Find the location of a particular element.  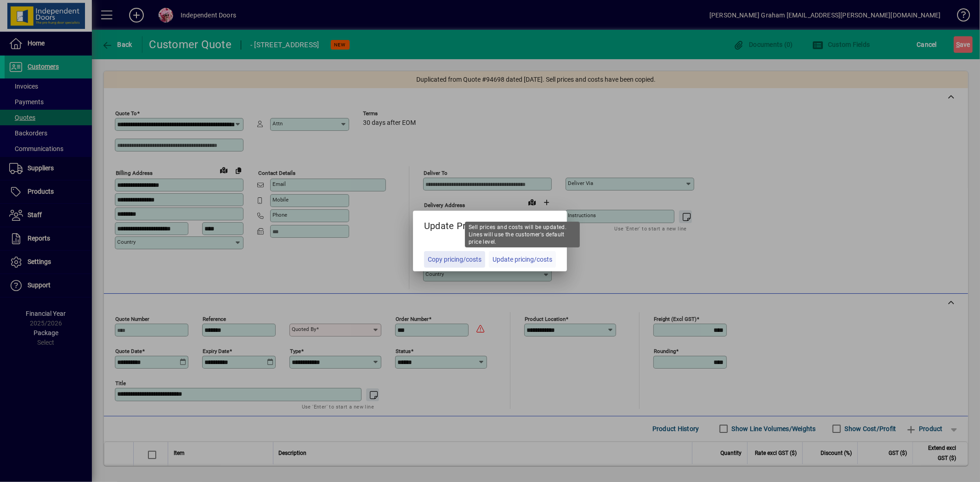

button: Copy pricing/costs is located at coordinates (454, 260).